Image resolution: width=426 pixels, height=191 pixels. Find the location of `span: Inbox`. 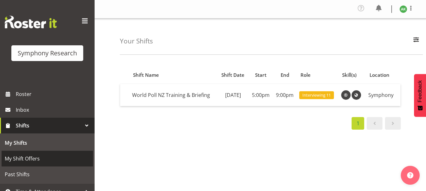

span: Inbox is located at coordinates (54, 110).